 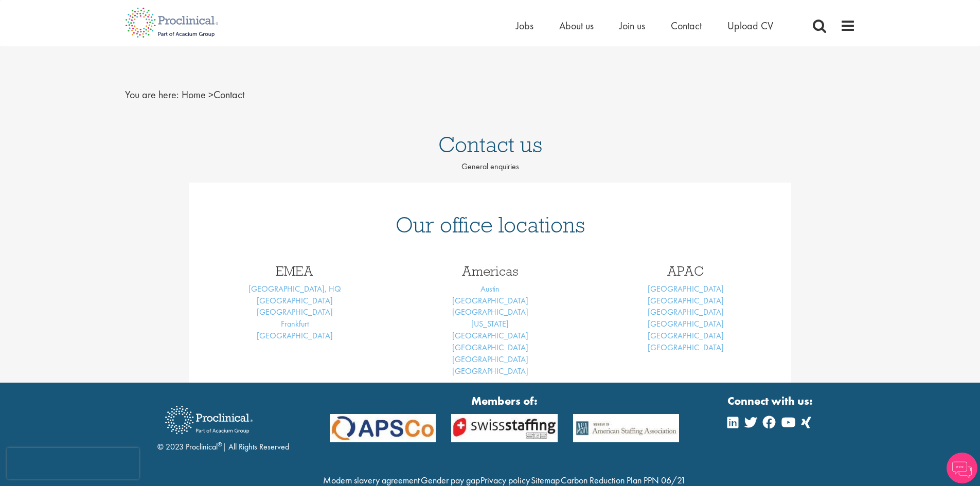 What do you see at coordinates (771, 401) in the screenshot?
I see `strong: Connect with us:` at bounding box center [771, 401].